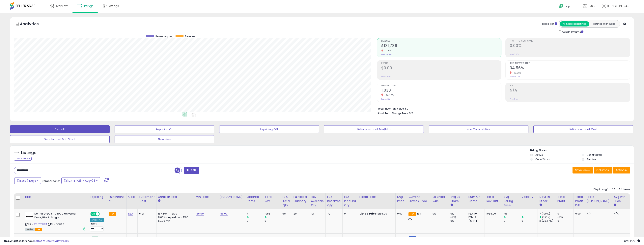  What do you see at coordinates (255, 214) in the screenshot?
I see `div: 7` at bounding box center [255, 214].